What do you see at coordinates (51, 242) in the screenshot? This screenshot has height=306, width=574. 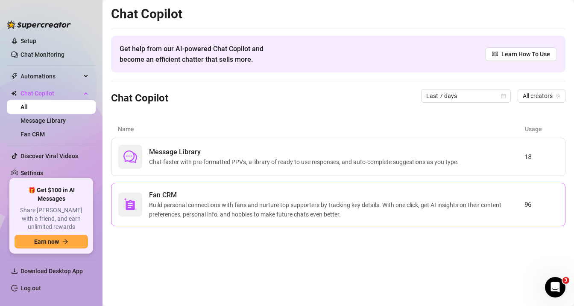 I see `button: Earn nowarrow-right` at bounding box center [51, 242].